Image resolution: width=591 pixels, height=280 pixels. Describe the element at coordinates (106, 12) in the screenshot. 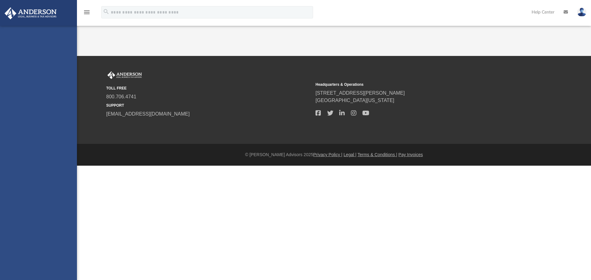

I see `i: search` at that location.